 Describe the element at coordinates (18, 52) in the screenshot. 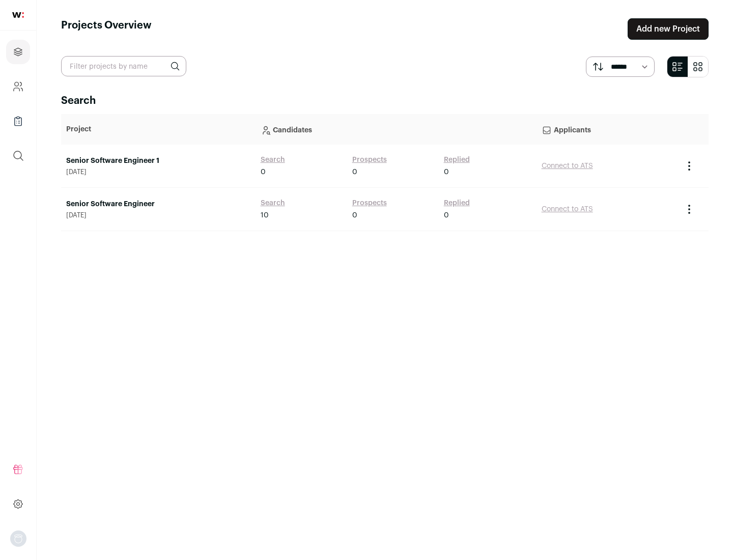

I see `a: Projects` at that location.